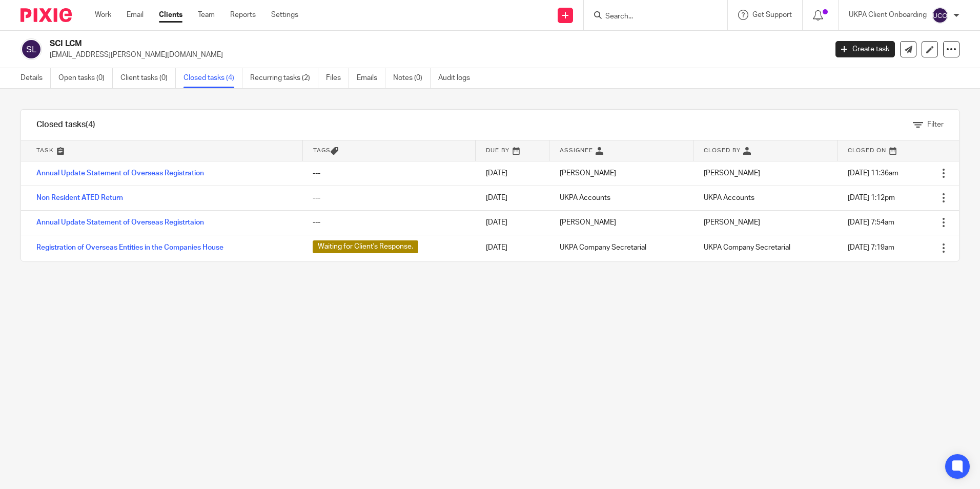 This screenshot has width=980, height=489. What do you see at coordinates (130, 248) in the screenshot?
I see `a: Registration of Overseas Entities in the Companies House` at bounding box center [130, 248].